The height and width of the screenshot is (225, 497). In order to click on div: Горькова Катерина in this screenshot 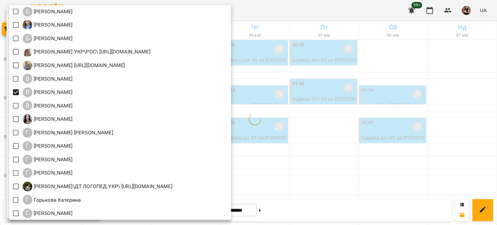, I will do `click(52, 199)`.